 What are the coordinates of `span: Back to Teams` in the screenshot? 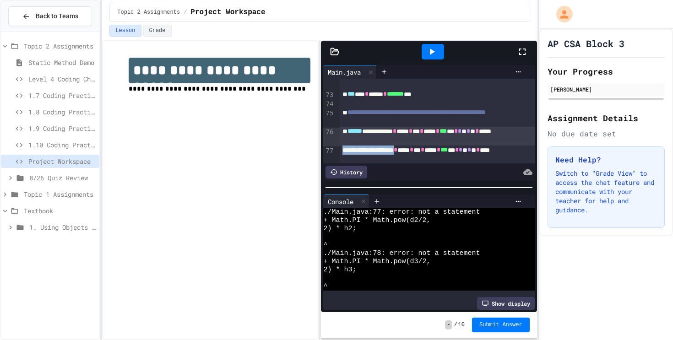 It's located at (57, 16).